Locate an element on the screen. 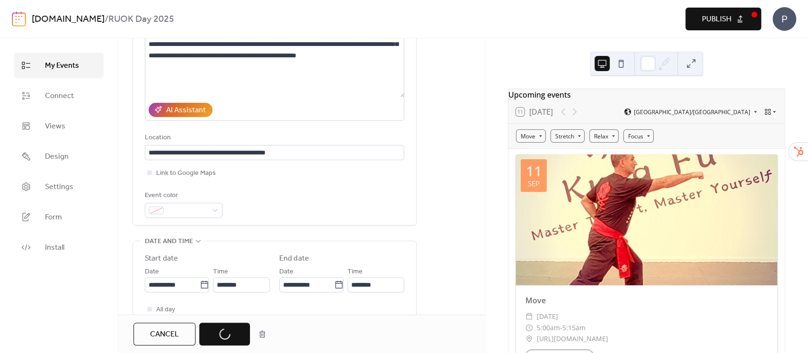  span: Install is located at coordinates (54, 248).